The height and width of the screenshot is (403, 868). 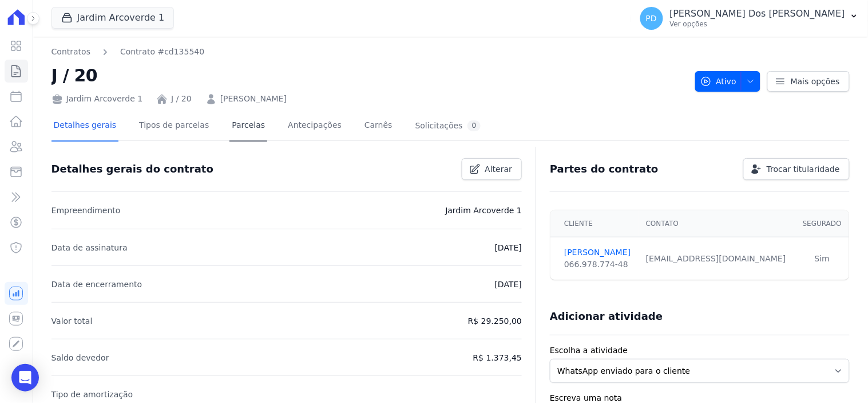 What do you see at coordinates (809, 81) in the screenshot?
I see `a: Mais opções` at bounding box center [809, 81].